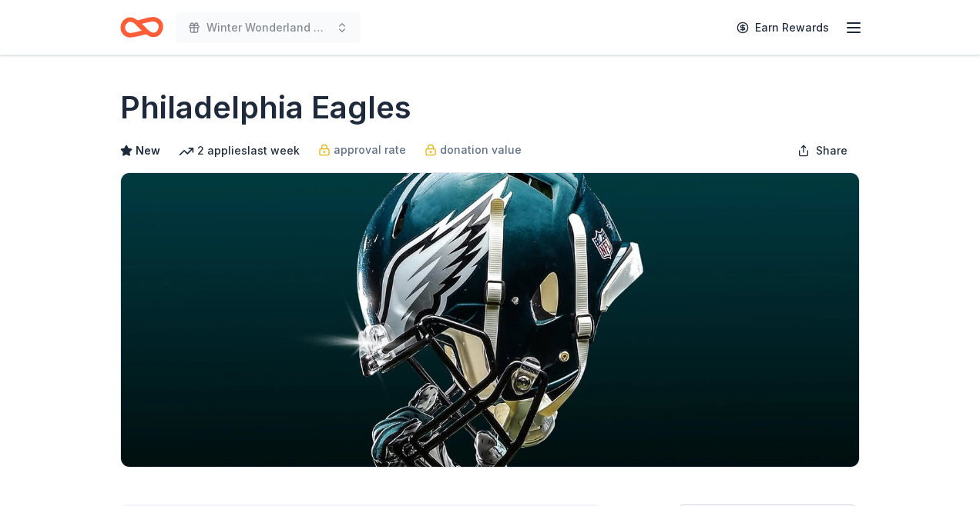 The image size is (980, 506). What do you see at coordinates (490, 320) in the screenshot?
I see `img: Image for Philadelphia Eagles` at bounding box center [490, 320].